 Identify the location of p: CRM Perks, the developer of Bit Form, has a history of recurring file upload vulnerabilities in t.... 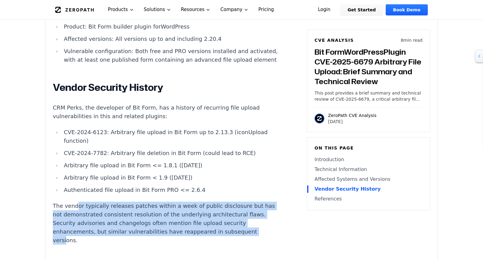
(167, 112).